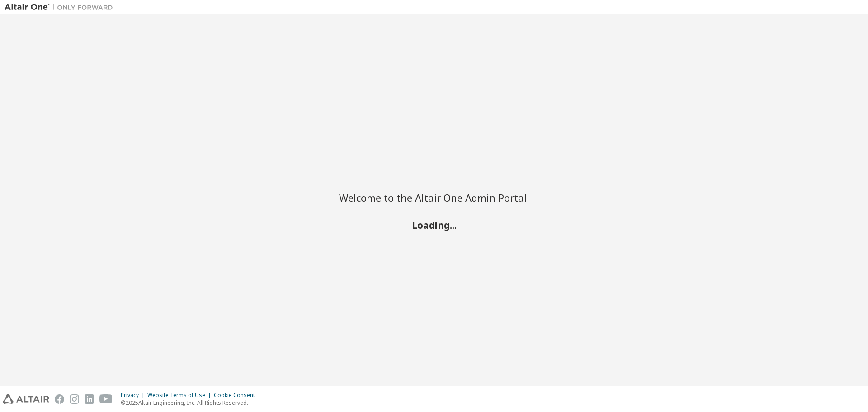 This screenshot has height=412, width=868. Describe the element at coordinates (434, 225) in the screenshot. I see `h2: Loading...` at that location.